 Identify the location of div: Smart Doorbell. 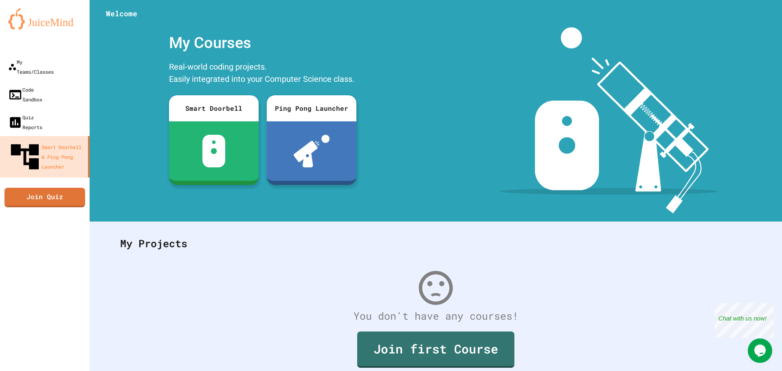
(214, 108).